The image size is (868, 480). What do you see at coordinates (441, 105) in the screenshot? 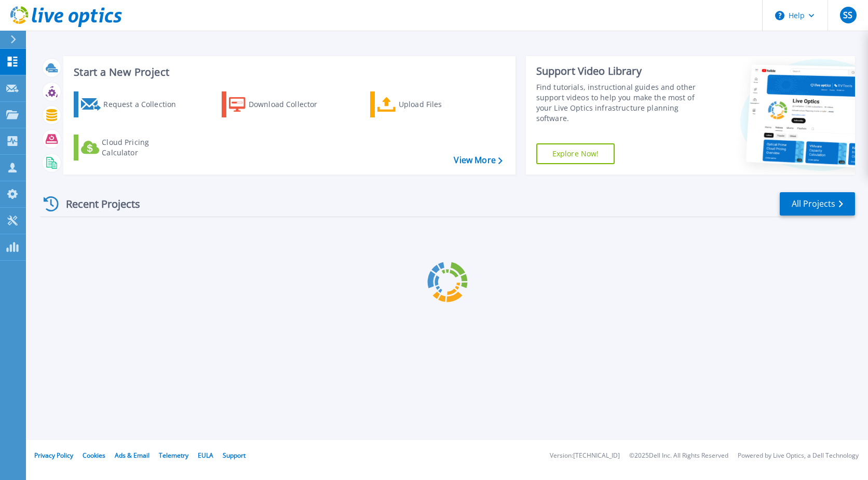
I see `div: Upload Files` at bounding box center [441, 105].